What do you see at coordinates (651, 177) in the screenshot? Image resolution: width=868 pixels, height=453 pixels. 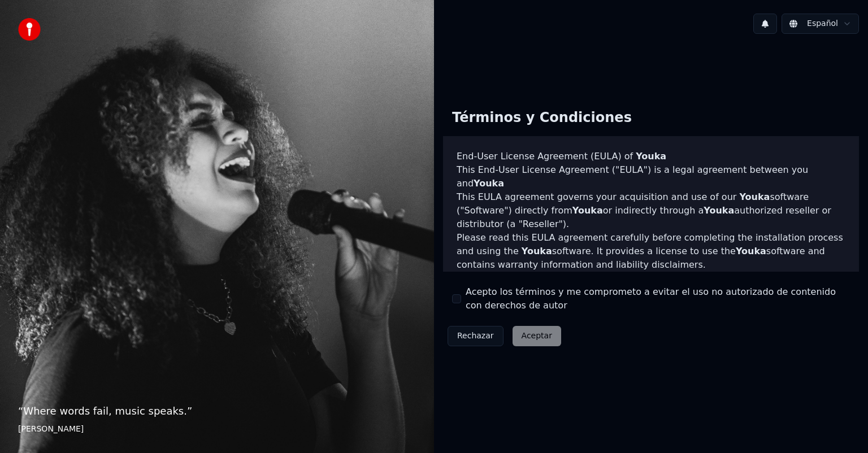 I see `p: This End-User License Agreement ("EULA") is a legal agreement between you and` at bounding box center [651, 177].